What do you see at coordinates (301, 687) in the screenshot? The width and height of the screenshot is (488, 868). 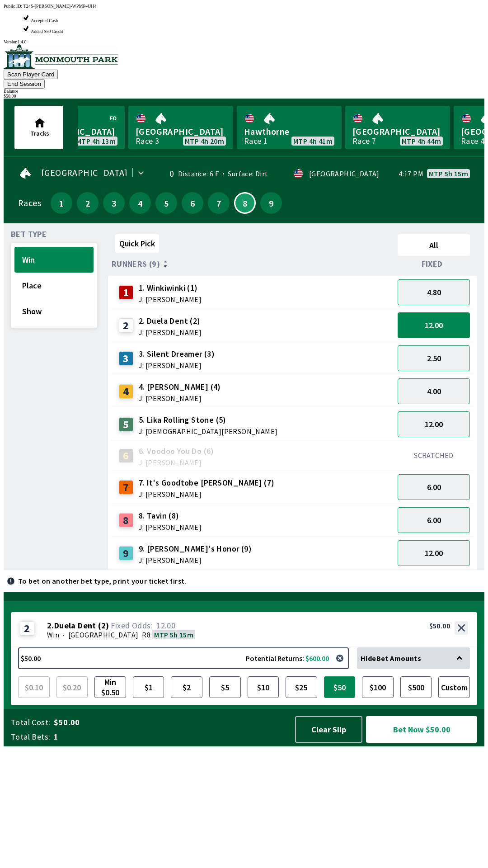 I see `span: $25` at bounding box center [301, 687].